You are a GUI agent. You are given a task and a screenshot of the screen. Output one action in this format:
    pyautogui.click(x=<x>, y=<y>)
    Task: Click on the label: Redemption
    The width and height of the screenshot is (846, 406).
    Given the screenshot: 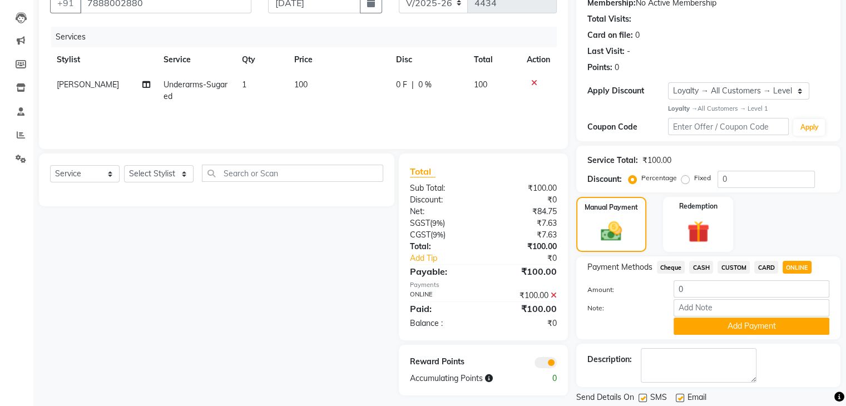 What is the action you would take?
    pyautogui.click(x=698, y=206)
    